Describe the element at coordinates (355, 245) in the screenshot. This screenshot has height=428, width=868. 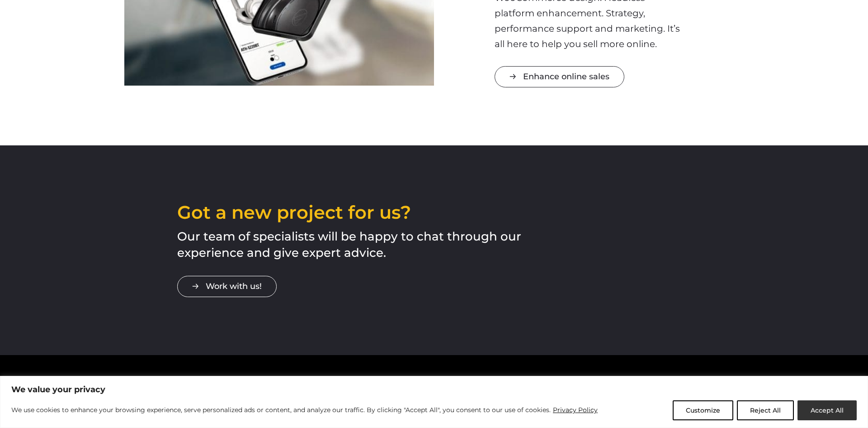
I see `p: Our team of specialists will be happy to chat through our experience and give expert advice.` at that location.